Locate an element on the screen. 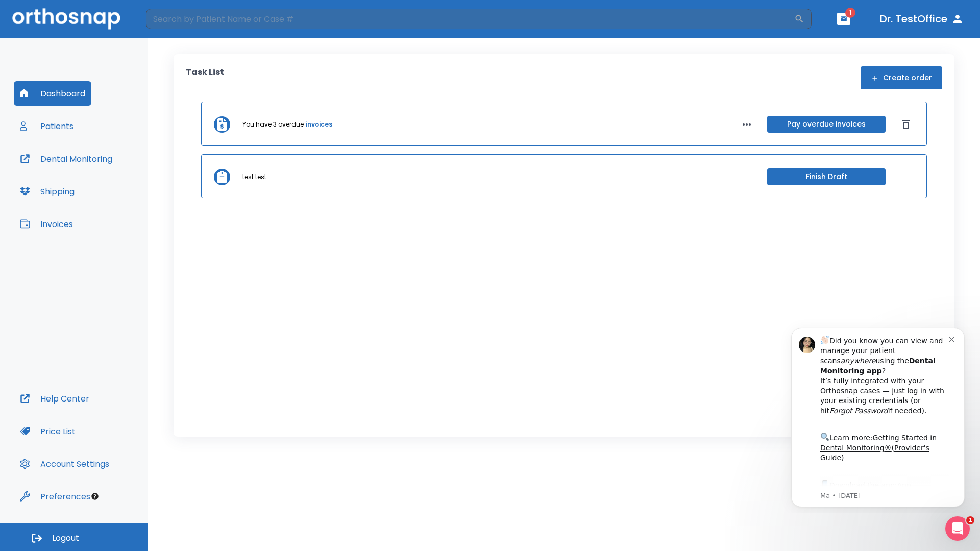 The height and width of the screenshot is (551, 980). p: test test is located at coordinates (254, 177).